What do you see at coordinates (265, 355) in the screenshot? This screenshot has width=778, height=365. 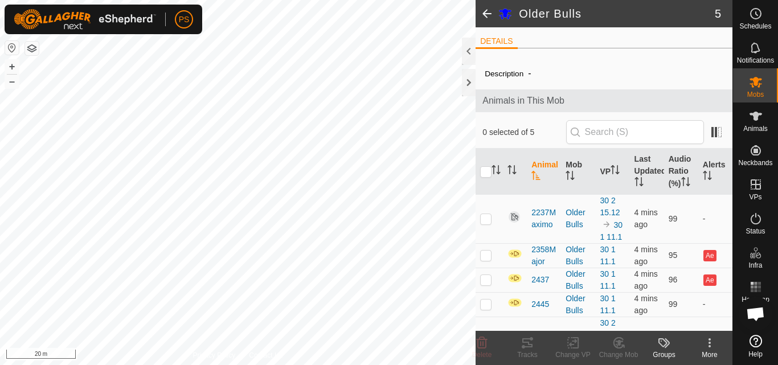 I see `a: Contact Us` at bounding box center [265, 355].